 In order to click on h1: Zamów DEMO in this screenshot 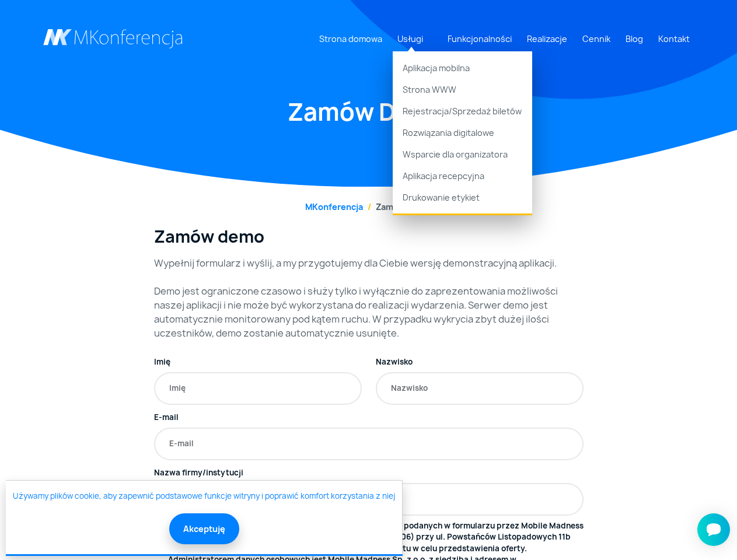, I will do `click(368, 112)`.